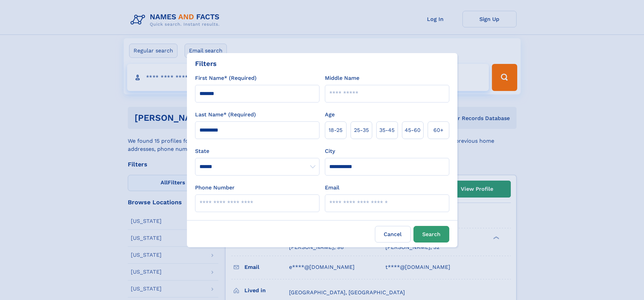 This screenshot has width=644, height=300. What do you see at coordinates (413, 130) in the screenshot?
I see `span: 45‑60` at bounding box center [413, 130].